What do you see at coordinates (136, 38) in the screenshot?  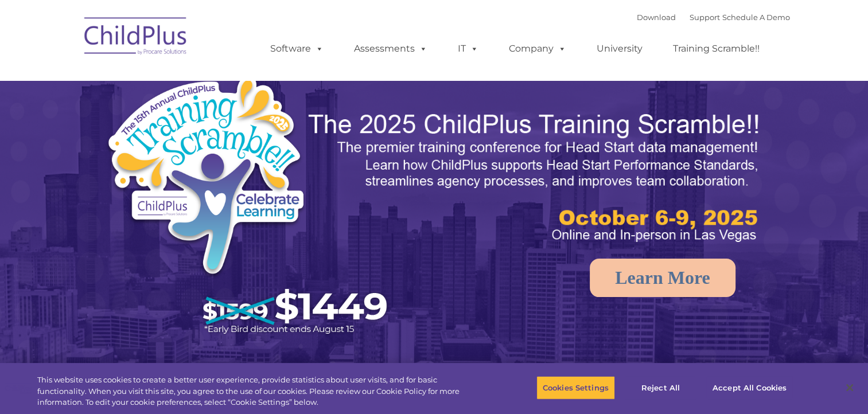 I see `img: ChildPlus by Procare Solutions` at bounding box center [136, 38].